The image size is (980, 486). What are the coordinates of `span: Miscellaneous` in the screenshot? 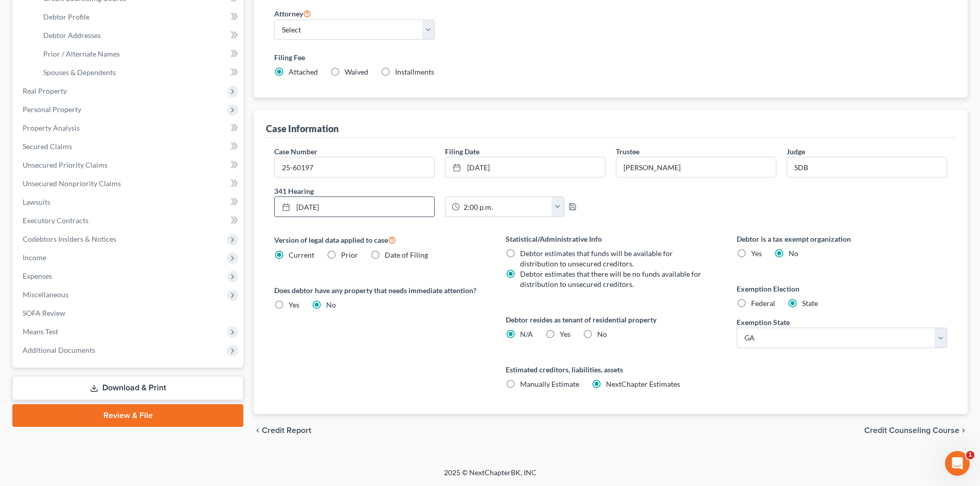 It's located at (45, 294).